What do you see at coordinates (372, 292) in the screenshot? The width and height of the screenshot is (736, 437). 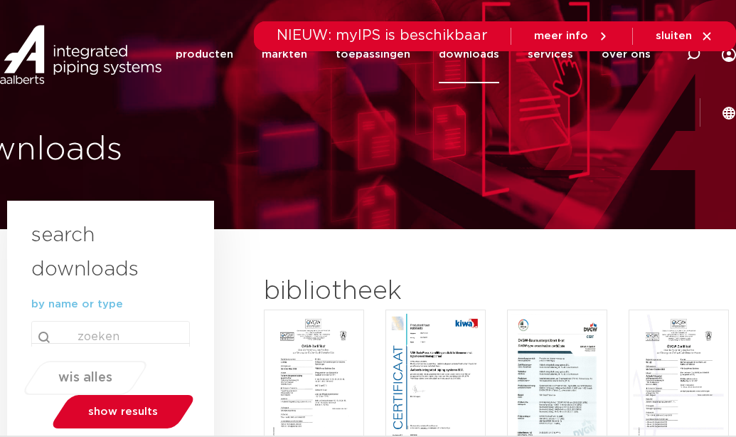 I see `h2: bibliotheek` at bounding box center [372, 292].